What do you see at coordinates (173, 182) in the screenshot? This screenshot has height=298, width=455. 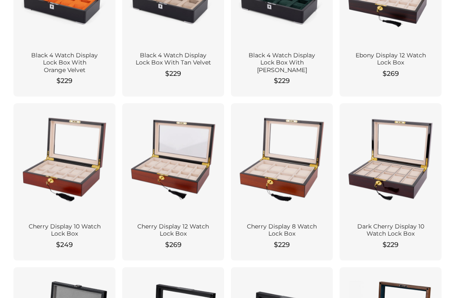 I see `a: Cherry Display 12 Watch Lock Box $269` at bounding box center [173, 182].